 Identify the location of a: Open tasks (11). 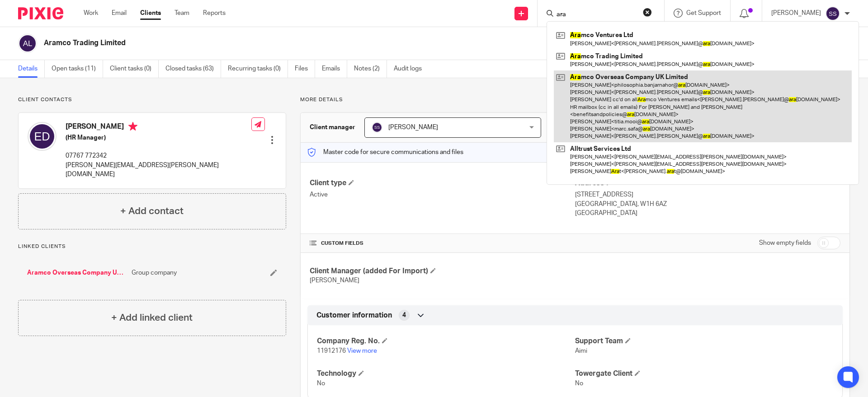
(77, 69).